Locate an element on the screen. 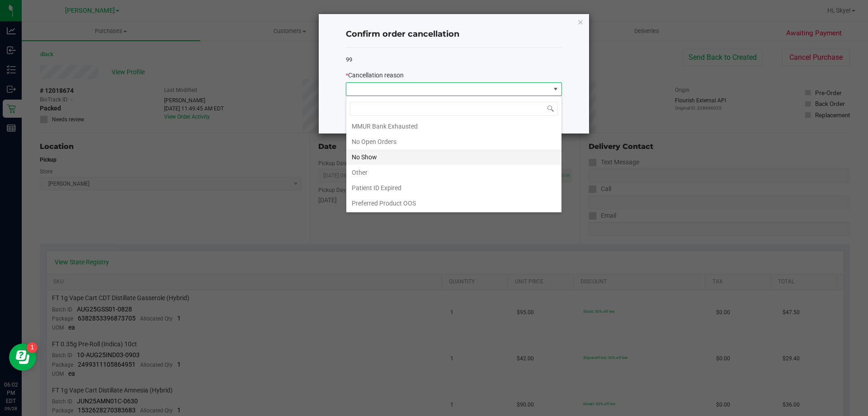 This screenshot has width=868, height=416. button: Close is located at coordinates (580, 22).